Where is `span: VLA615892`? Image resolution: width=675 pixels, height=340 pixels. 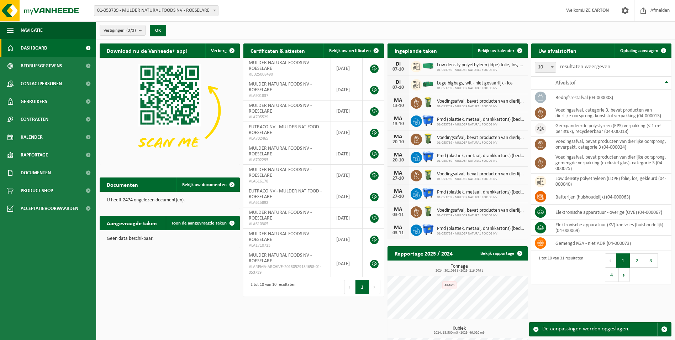
span: VLA615892 is located at coordinates (287, 203).